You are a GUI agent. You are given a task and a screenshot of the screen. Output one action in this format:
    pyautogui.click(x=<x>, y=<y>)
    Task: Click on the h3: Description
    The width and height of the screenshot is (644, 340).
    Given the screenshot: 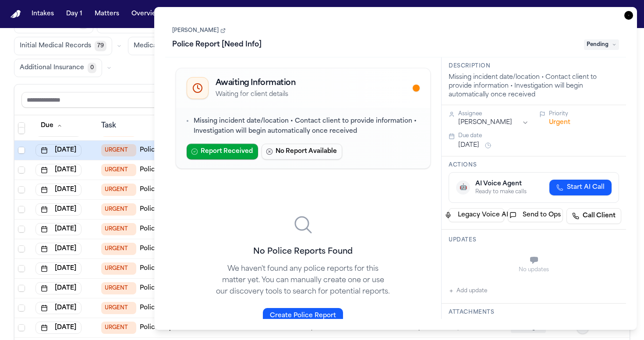 What is the action you would take?
    pyautogui.click(x=533, y=66)
    